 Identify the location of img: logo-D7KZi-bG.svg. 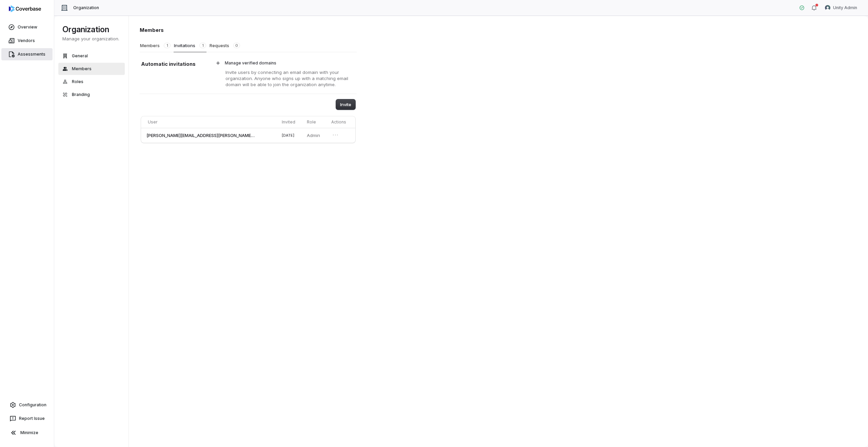
(25, 9).